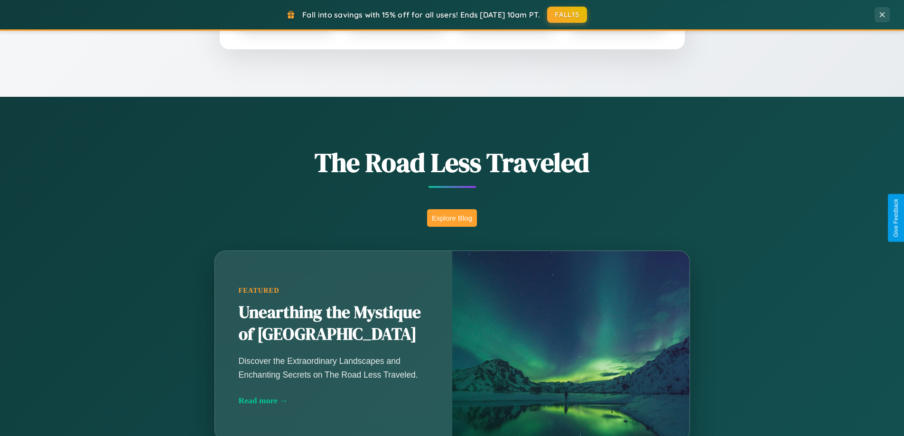  I want to click on button: Explore Blog, so click(452, 218).